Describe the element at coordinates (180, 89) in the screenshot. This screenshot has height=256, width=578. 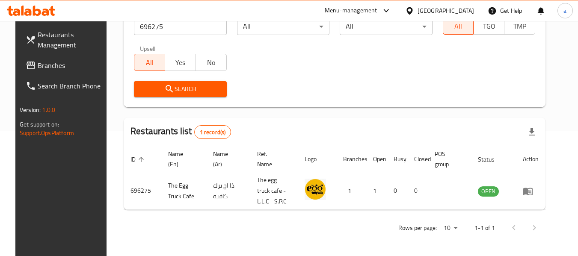
I see `button: Search` at that location.